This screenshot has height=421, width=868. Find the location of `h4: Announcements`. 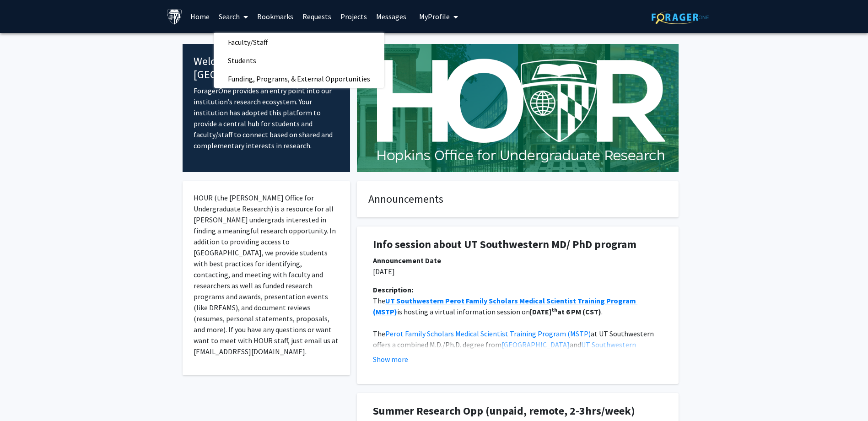

h4: Announcements is located at coordinates (517, 199).